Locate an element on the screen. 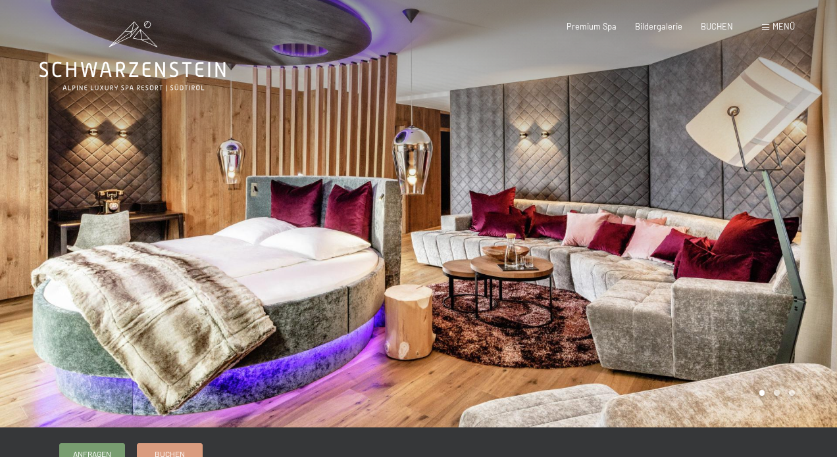  span: Premium Spa is located at coordinates (592, 26).